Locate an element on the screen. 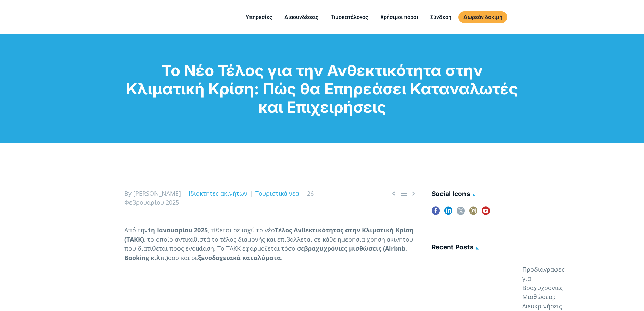 Image resolution: width=644 pixels, height=311 pixels. b: 1η Ιανουαρίου 2025 is located at coordinates (177, 230).